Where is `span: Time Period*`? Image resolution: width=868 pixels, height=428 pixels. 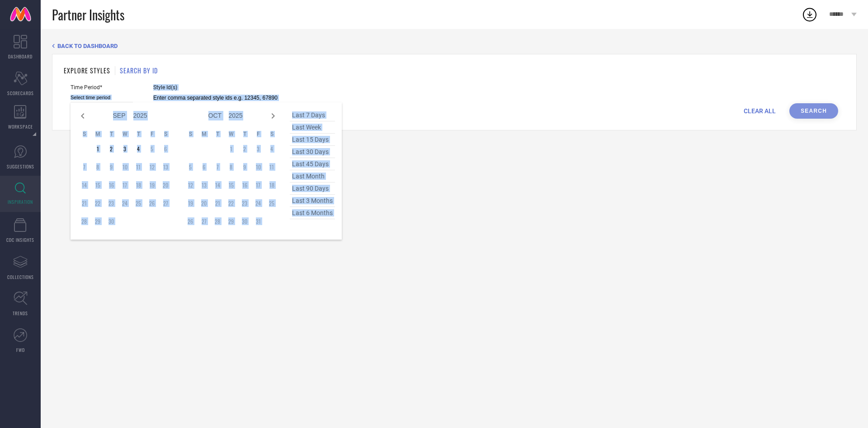
span: Time Period* is located at coordinates (102, 88).